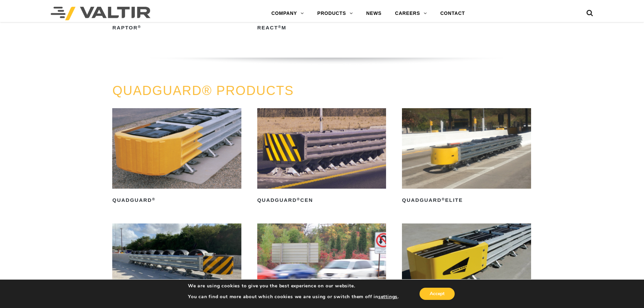 The image size is (644, 308). What do you see at coordinates (288, 13) in the screenshot?
I see `a: COMPANY` at bounding box center [288, 13].